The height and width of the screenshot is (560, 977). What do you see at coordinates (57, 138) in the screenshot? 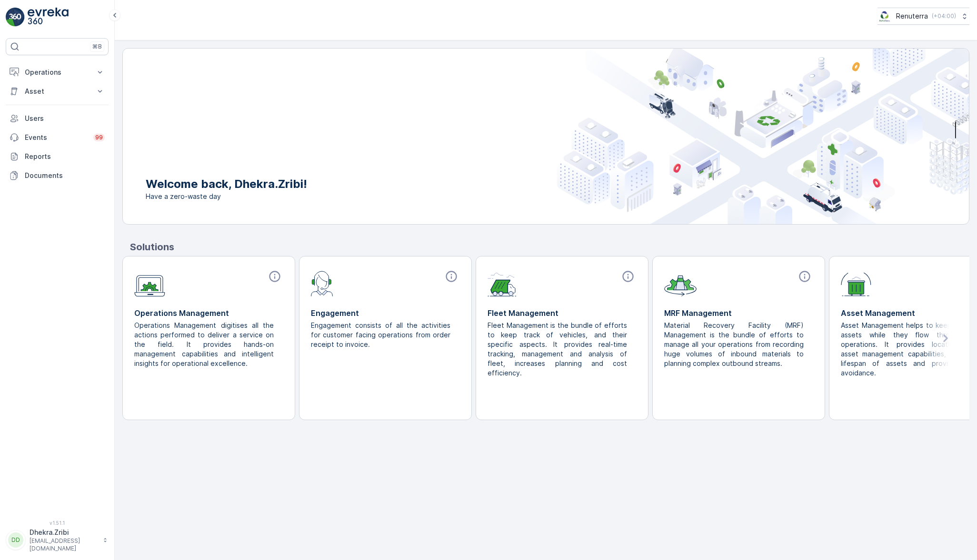
I see `a: Events99` at bounding box center [57, 138].